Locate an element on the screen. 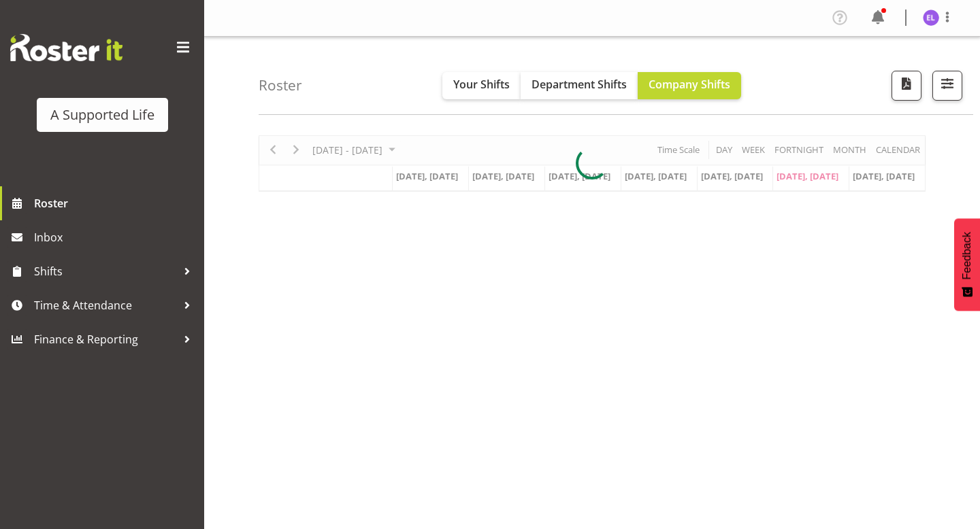  button: Company Shifts is located at coordinates (689, 86).